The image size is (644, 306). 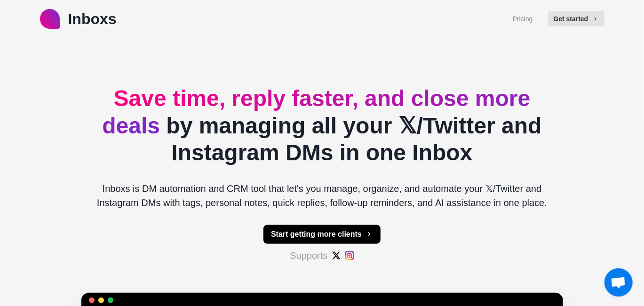 What do you see at coordinates (309, 255) in the screenshot?
I see `p: Supports` at bounding box center [309, 255].